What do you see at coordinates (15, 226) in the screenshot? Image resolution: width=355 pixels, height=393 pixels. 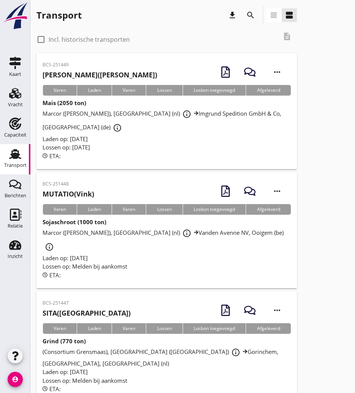 I see `div: Relatie` at bounding box center [15, 226].